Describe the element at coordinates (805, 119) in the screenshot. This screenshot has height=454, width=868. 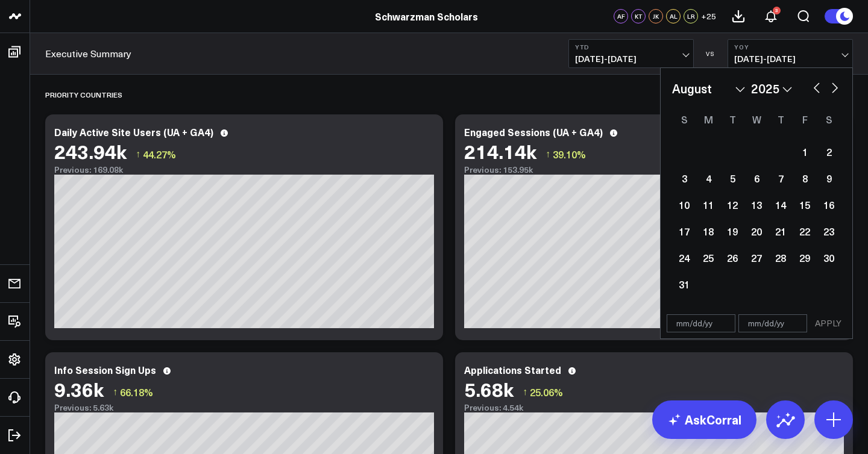
I see `div: Friday` at that location.